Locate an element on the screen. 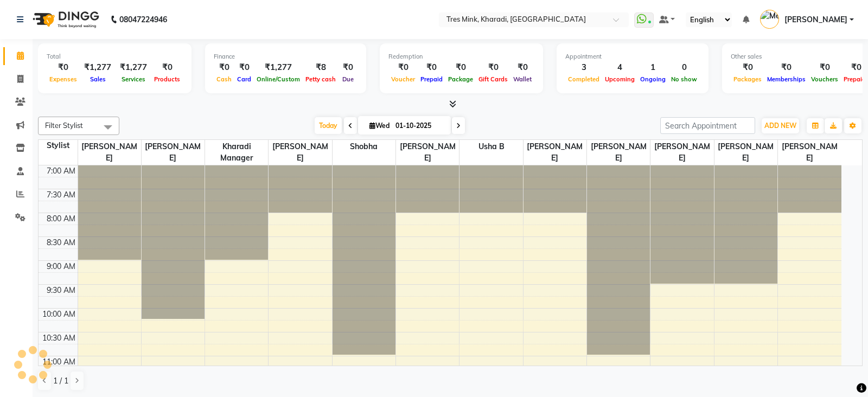 This screenshot has height=397, width=868. span: ADD NEW is located at coordinates (780, 125).